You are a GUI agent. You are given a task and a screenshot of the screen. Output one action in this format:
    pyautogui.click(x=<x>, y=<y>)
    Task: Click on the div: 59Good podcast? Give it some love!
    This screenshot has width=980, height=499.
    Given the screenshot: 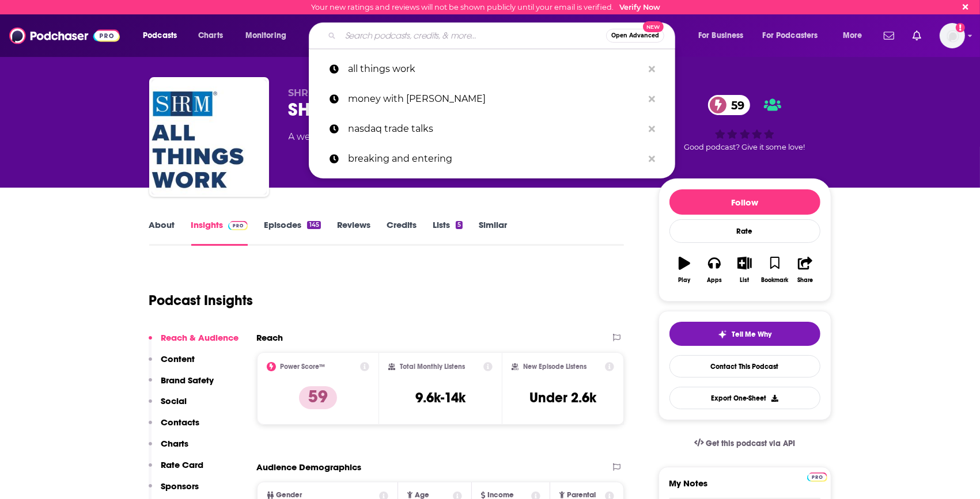 What is the action you would take?
    pyautogui.click(x=745, y=123)
    